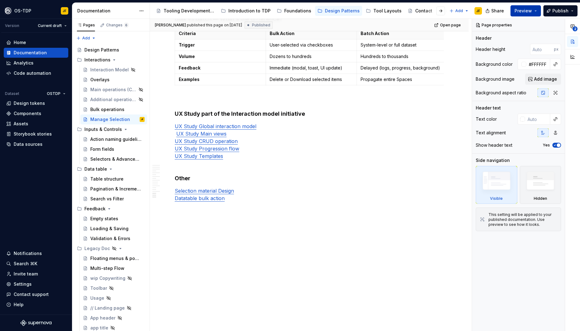 This screenshot has height=331, width=580. What do you see at coordinates (483, 38) in the screenshot?
I see `div: Header` at bounding box center [483, 38].